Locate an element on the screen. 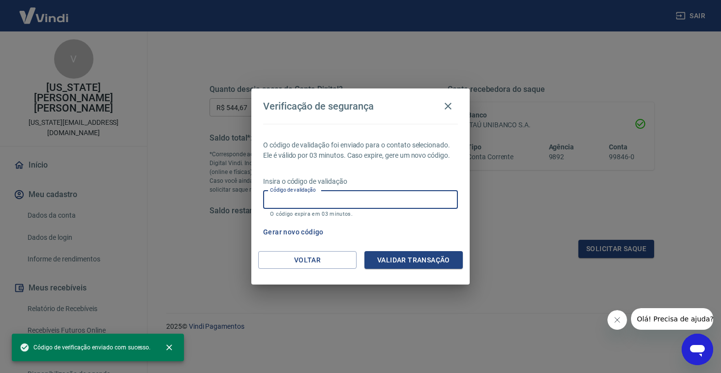  h4: Verificação de segurança is located at coordinates (318, 106).